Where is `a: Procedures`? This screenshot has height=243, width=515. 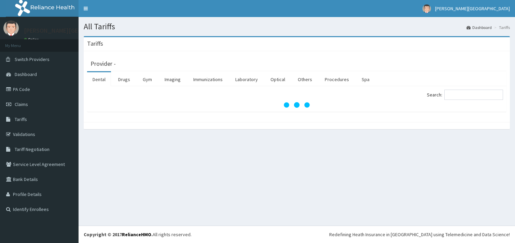 a: Procedures is located at coordinates (337, 80).